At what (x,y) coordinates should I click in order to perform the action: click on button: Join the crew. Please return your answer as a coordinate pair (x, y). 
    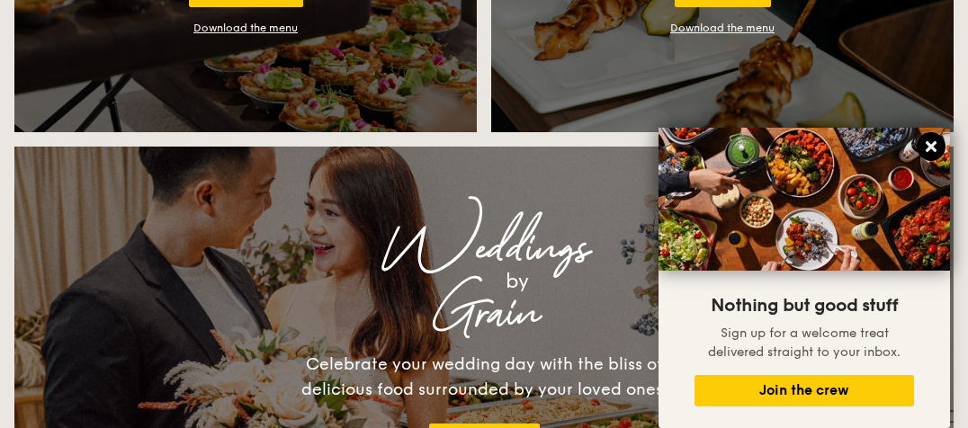
    Looking at the image, I should click on (804, 390).